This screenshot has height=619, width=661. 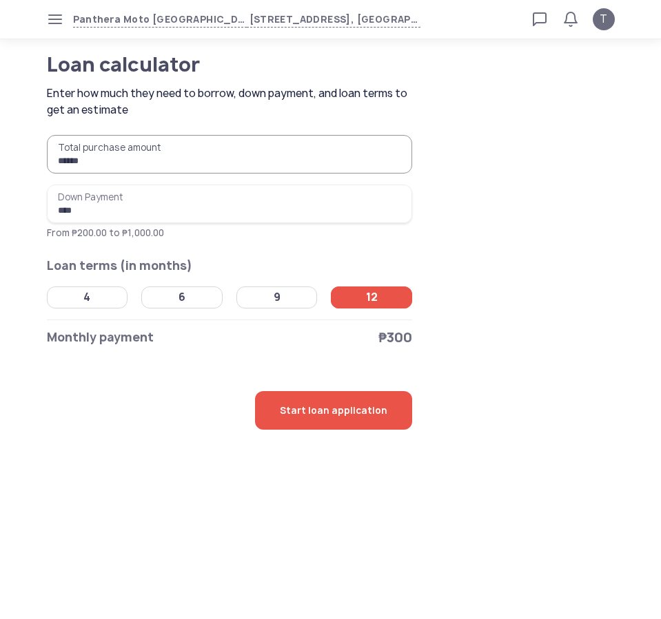 I want to click on span: Enter how much they need to borrow, down payment, and loan terms to get an estimate, so click(x=231, y=102).